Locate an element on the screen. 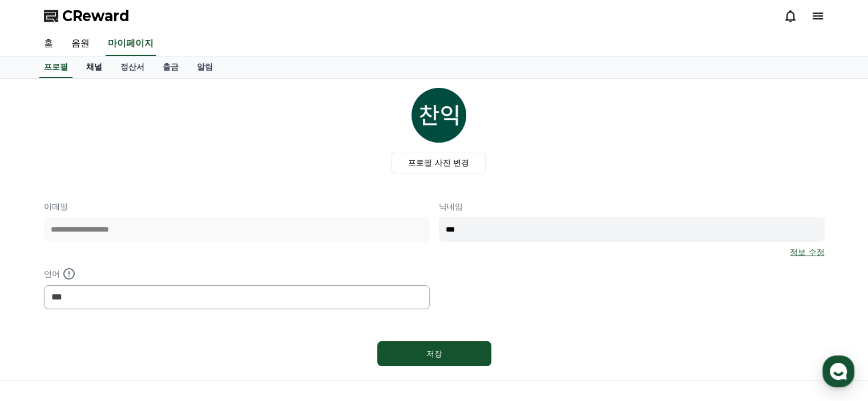 The height and width of the screenshot is (401, 868). label: 프로필 사진 변경 is located at coordinates (438, 163).